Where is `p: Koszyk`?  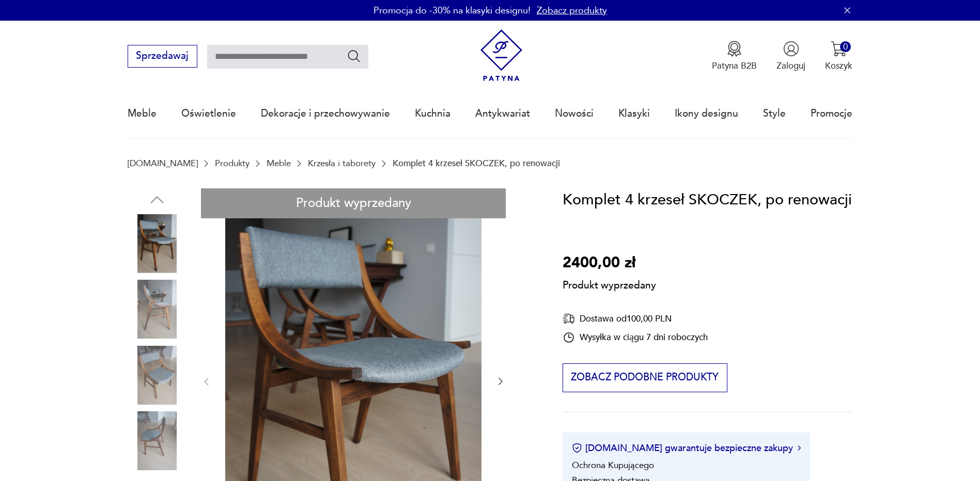 p: Koszyk is located at coordinates (838, 66).